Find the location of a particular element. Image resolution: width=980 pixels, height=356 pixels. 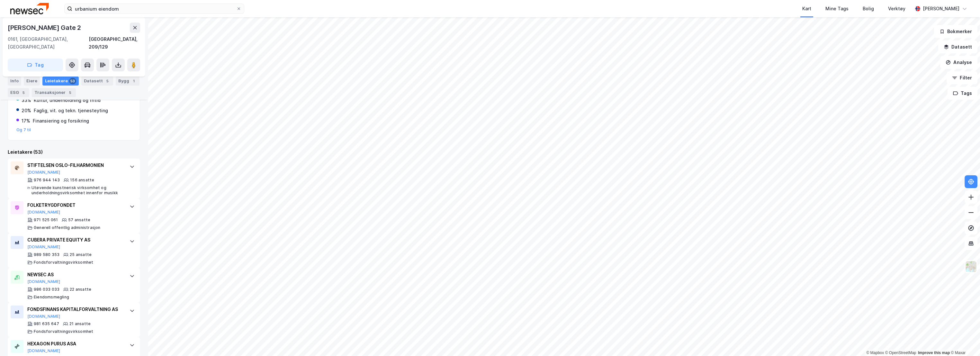

a: Mapbox is located at coordinates (875, 353).